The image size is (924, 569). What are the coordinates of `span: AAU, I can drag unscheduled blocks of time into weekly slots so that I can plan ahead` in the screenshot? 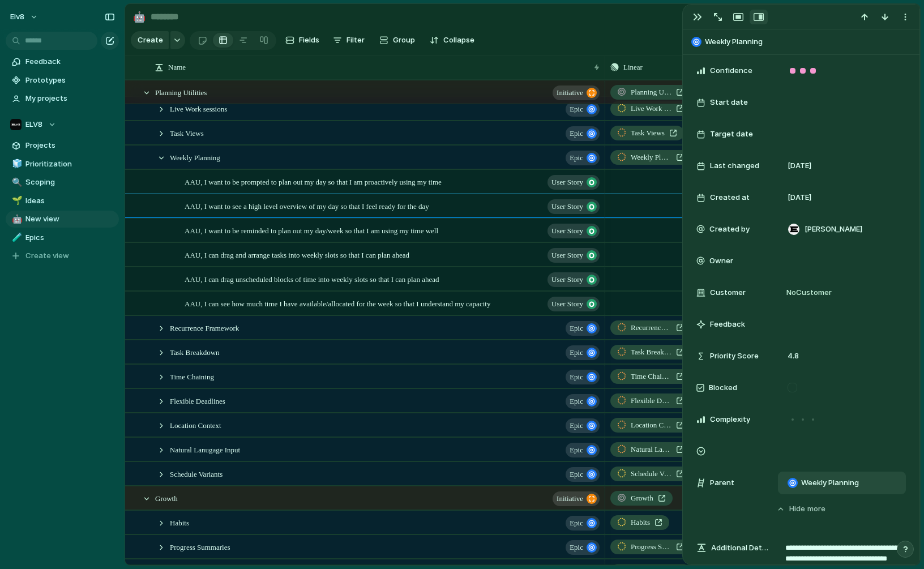 It's located at (312, 279).